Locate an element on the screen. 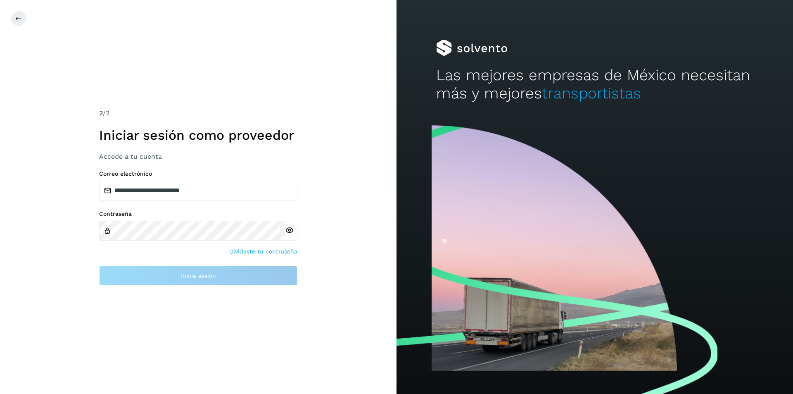 The height and width of the screenshot is (394, 793). h3: Accede a tu cuenta is located at coordinates (198, 156).